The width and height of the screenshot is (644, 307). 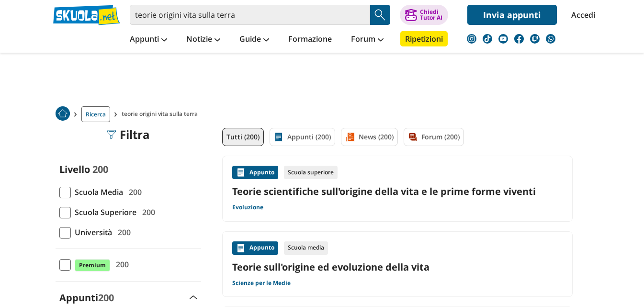 I want to click on div: Scuola superiore, so click(x=311, y=172).